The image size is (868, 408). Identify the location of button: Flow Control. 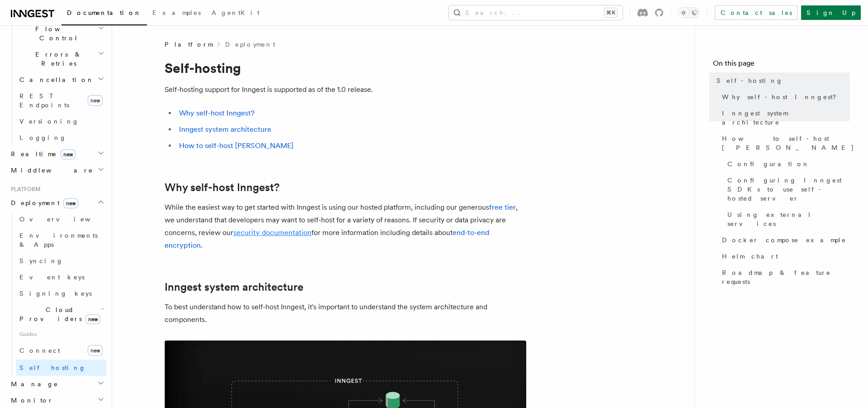
(61, 33).